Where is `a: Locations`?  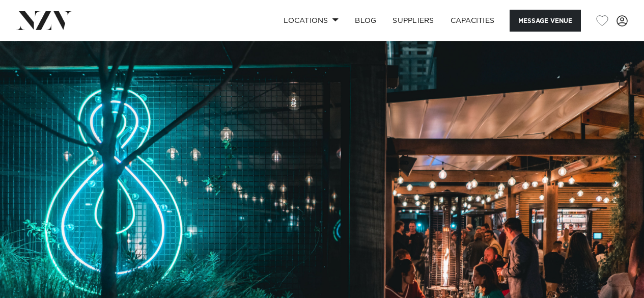 a: Locations is located at coordinates (311, 20).